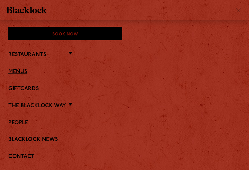 This screenshot has height=170, width=249. Describe the element at coordinates (27, 10) in the screenshot. I see `img: BL_Textured_Logo-footer-cropped.svg` at that location.